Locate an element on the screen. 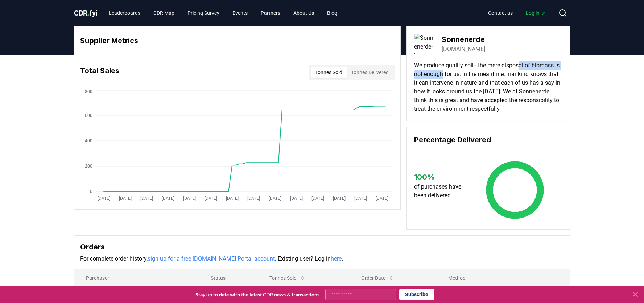  h3: Percentage Delivered is located at coordinates (488, 140).